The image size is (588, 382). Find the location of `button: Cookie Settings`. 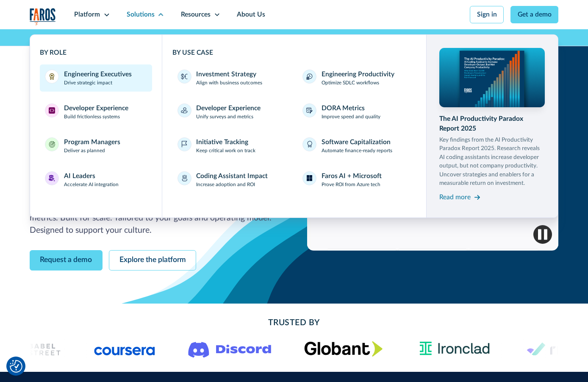

button: Cookie Settings is located at coordinates (16, 366).